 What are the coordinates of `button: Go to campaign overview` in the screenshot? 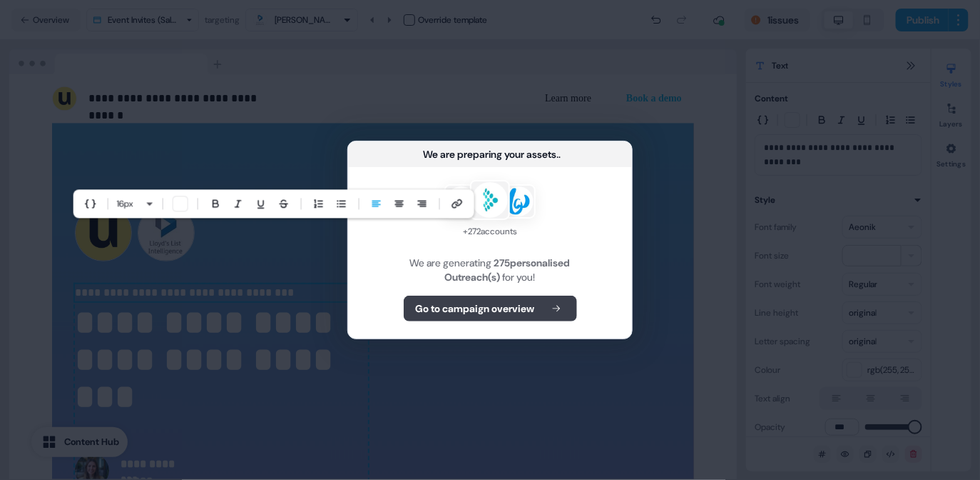 It's located at (490, 309).